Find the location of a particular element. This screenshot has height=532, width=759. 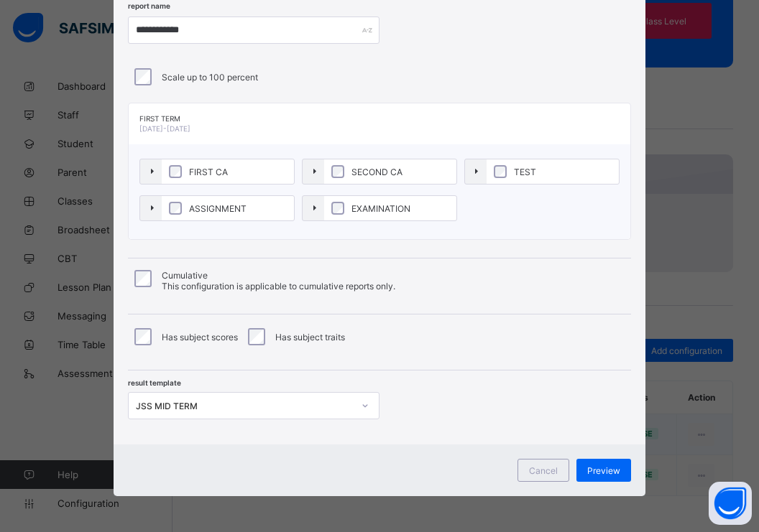

span: ASSIGNMENT is located at coordinates (218, 209).